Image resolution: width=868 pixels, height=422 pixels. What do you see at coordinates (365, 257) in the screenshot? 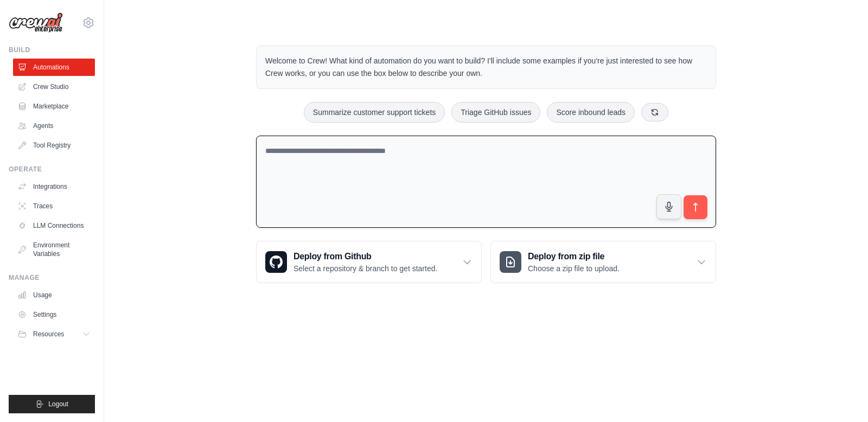
I see `h3: Deploy from Github` at bounding box center [365, 257].